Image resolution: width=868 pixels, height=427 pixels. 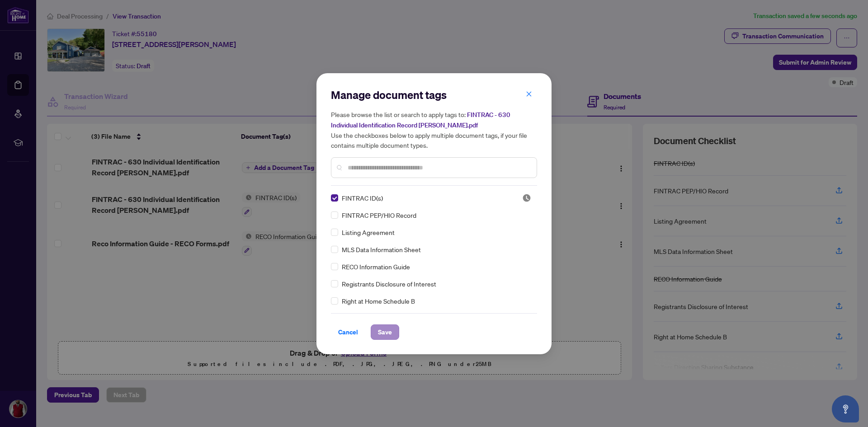 What do you see at coordinates (379, 215) in the screenshot?
I see `span: FINTRAC PEP/HIO Record` at bounding box center [379, 215].